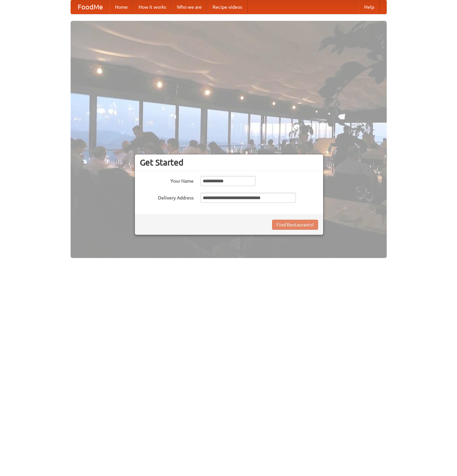 The width and height of the screenshot is (457, 476). Describe the element at coordinates (229, 163) in the screenshot. I see `h3: Get Started` at that location.